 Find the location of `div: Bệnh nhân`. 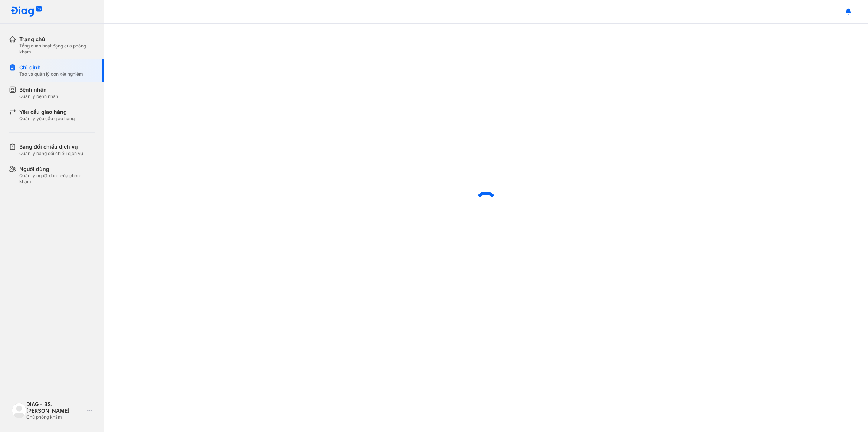

div: Bệnh nhân is located at coordinates (38, 90).